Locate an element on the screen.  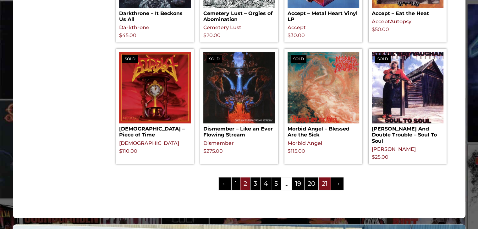
bdi: 115.00 is located at coordinates (296, 151).